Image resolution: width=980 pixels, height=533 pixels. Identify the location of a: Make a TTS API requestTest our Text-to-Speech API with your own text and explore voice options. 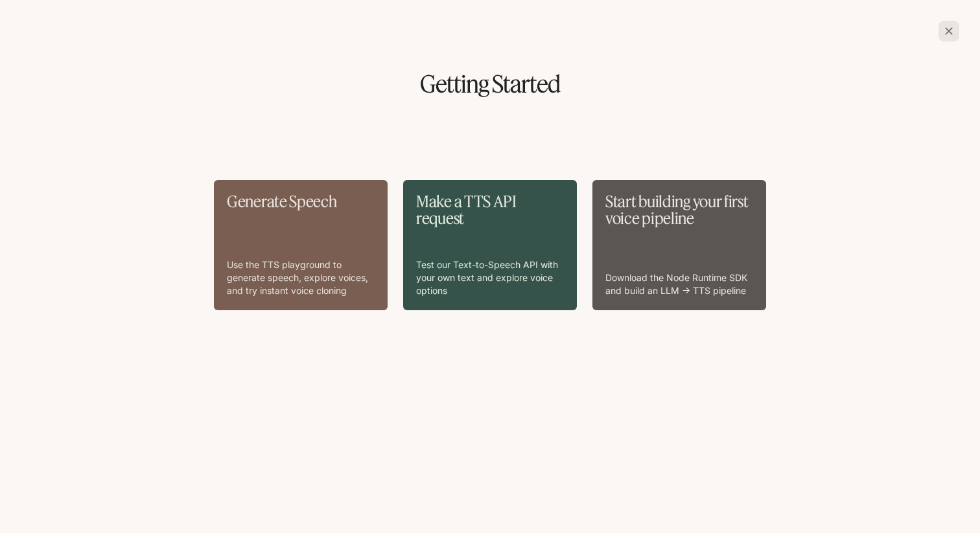
(490, 244).